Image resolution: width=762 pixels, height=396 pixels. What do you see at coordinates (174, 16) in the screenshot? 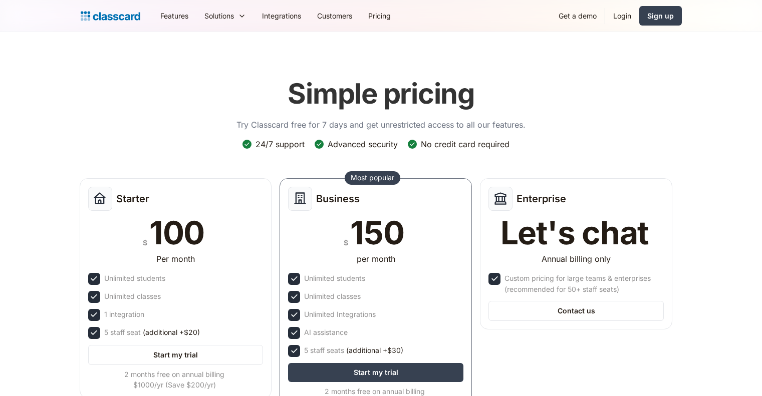
I see `a: Features` at bounding box center [174, 16].